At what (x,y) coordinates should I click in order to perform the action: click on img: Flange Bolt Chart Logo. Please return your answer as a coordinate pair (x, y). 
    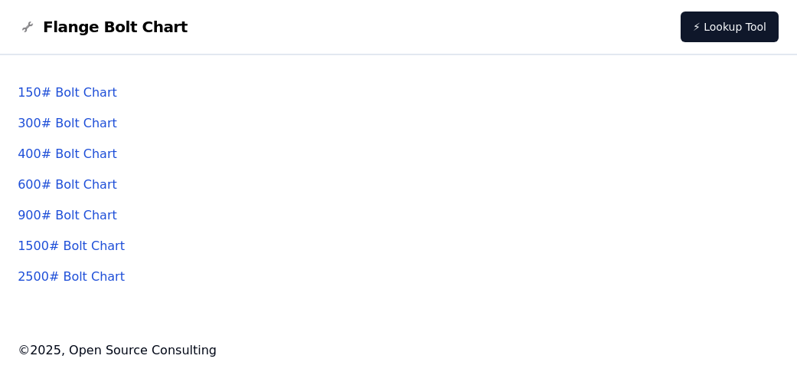
    Looking at the image, I should click on (28, 27).